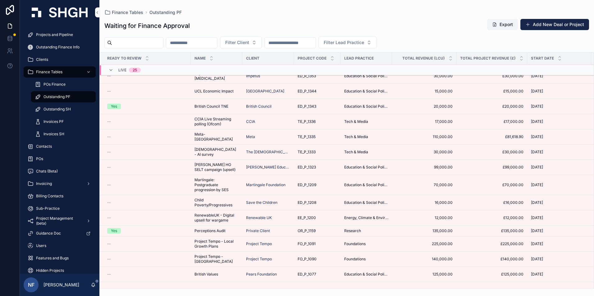  Describe the element at coordinates (492, 218) in the screenshot. I see `a: £12,000.00` at that location.